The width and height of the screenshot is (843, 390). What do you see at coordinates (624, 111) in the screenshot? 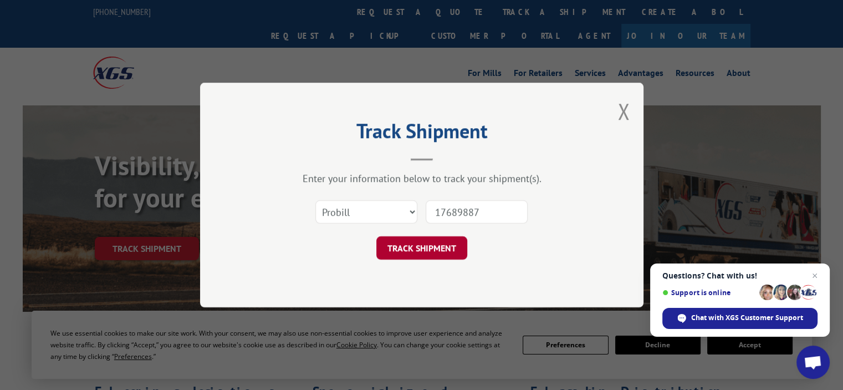
I see `button: Close modal` at bounding box center [624, 111].